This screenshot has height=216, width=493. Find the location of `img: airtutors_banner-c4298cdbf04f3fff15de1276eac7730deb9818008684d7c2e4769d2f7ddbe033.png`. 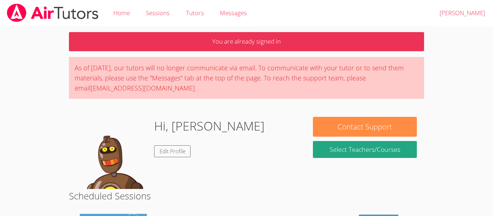

img: airtutors_banner-c4298cdbf04f3fff15de1276eac7730deb9818008684d7c2e4769d2f7ddbe033.png is located at coordinates (53, 13).